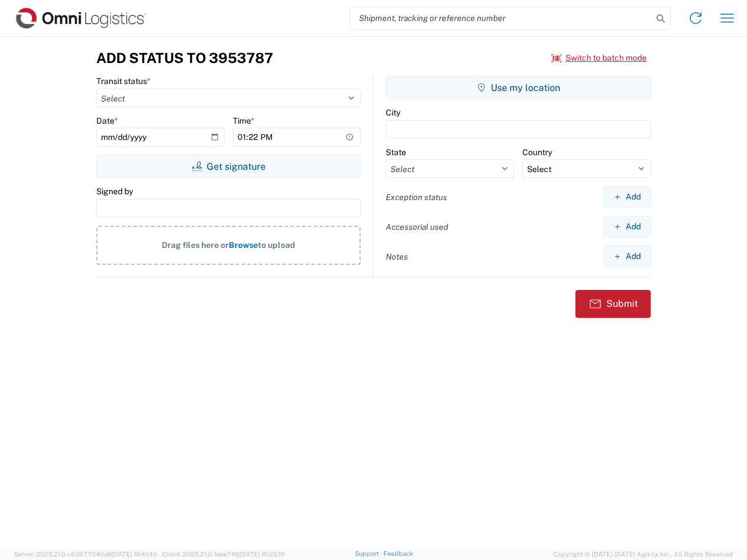 The image size is (747, 560). Describe the element at coordinates (416, 197) in the screenshot. I see `label: Exception status` at that location.